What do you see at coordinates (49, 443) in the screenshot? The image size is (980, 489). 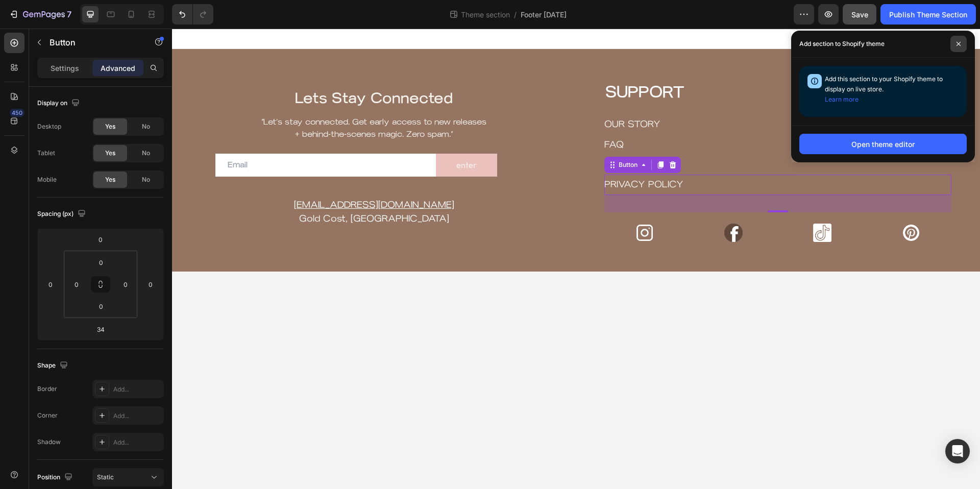 I see `div: Shadow` at bounding box center [49, 443].